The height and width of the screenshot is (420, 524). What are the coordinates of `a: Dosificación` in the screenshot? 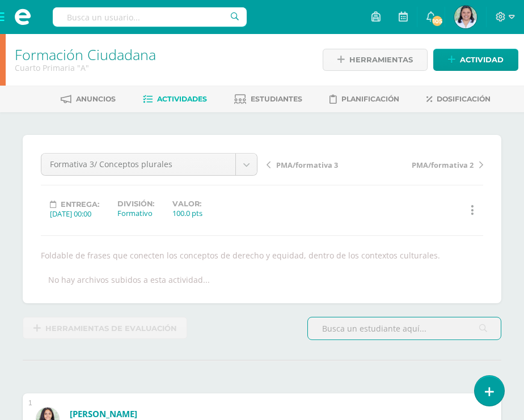 It's located at (458, 99).